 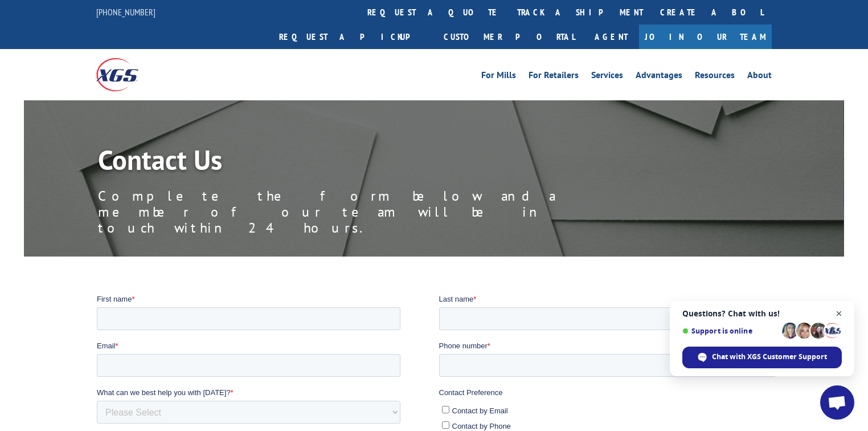 What do you see at coordinates (366, 52) in the screenshot?
I see `span: Phone number` at bounding box center [366, 52].